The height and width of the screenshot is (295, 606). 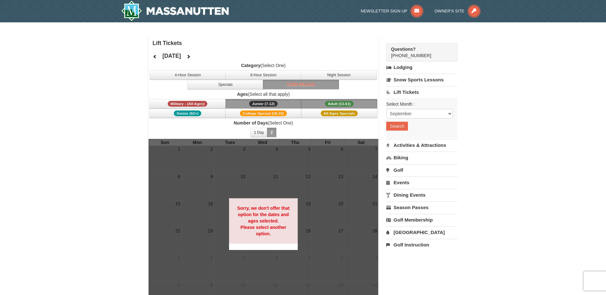 I want to click on strong: Category, so click(x=251, y=65).